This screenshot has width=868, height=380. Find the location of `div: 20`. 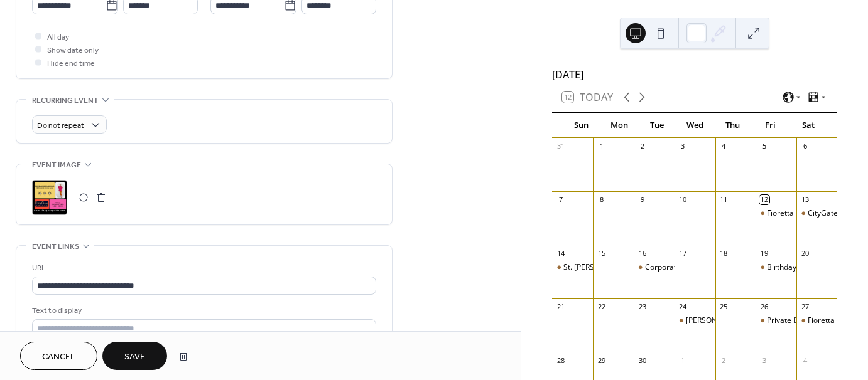

div: 20 is located at coordinates (805, 253).